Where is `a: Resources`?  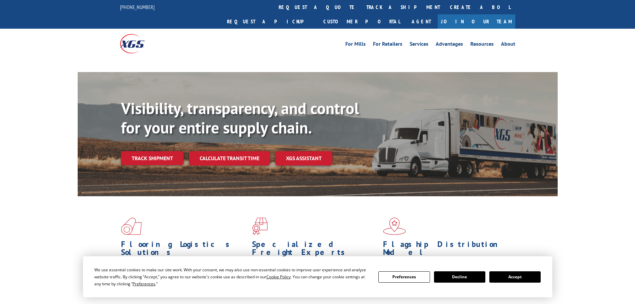 a: Resources is located at coordinates (482, 45).